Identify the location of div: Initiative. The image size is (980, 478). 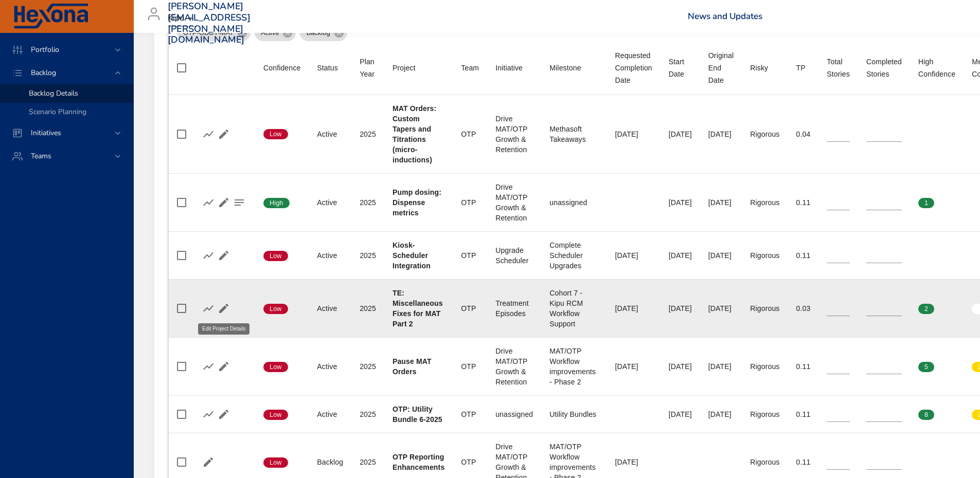
(509, 68).